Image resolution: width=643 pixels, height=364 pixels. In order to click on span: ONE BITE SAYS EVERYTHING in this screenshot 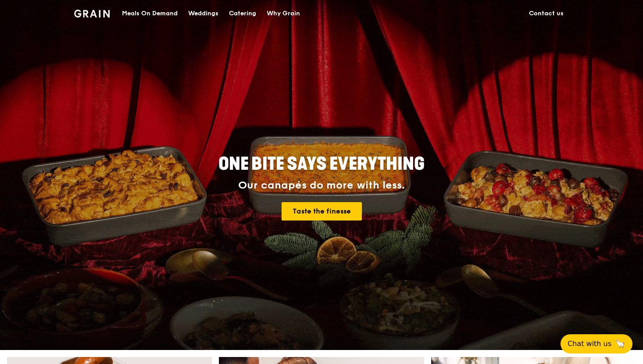, I will do `click(321, 164)`.